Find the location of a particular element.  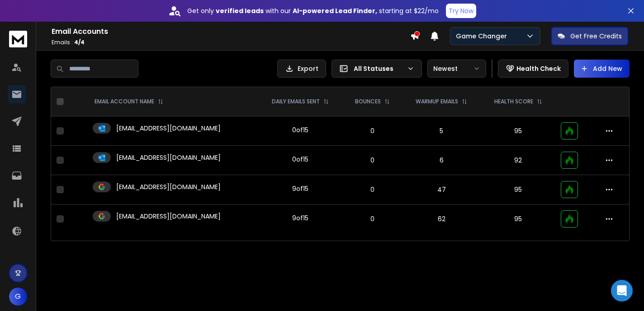

button: Add New is located at coordinates (602, 69).